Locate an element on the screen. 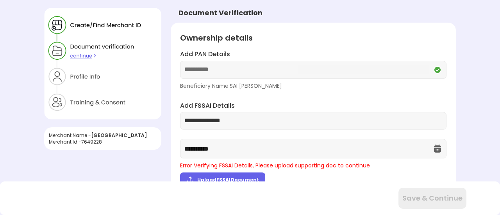  img: OcXK764TI_dg1n3pJKAFuNcYfYqBKGvmbXteblFrPew4KBASBbPUoKPFDRZzLe5z5khKOkBCrBseVNl8W_Mqhk0wgJF92Dyy9... is located at coordinates (438, 149).